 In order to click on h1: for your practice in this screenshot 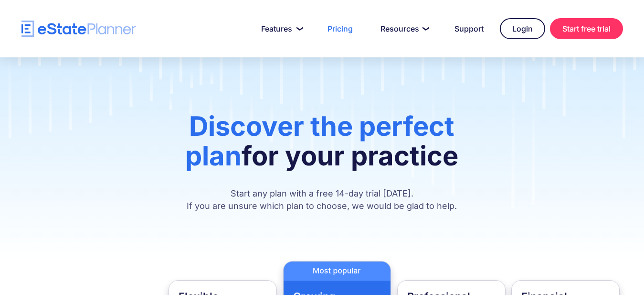, I will do `click(321, 146)`.